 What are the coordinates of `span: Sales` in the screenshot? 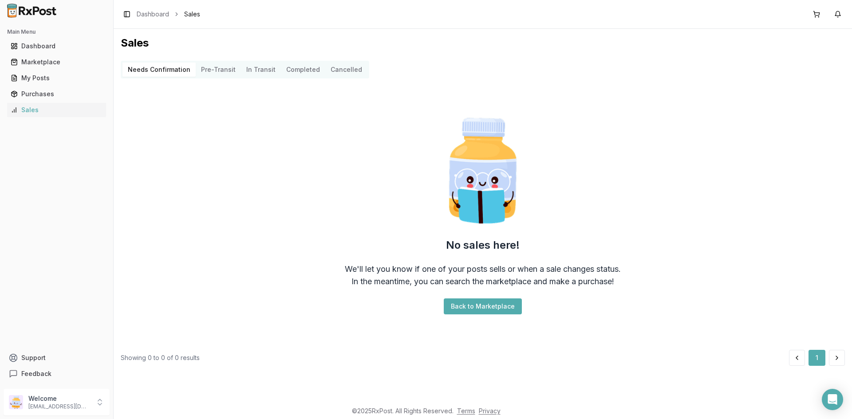 It's located at (192, 14).